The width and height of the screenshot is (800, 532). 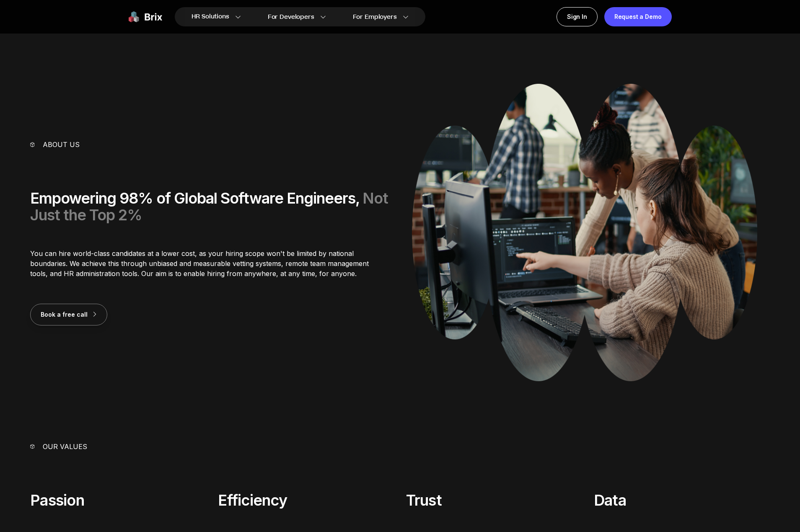 What do you see at coordinates (209, 263) in the screenshot?
I see `p: You can hire world-class candidates at a lower cost, as your hiring scope won't be limited by nat...` at bounding box center [209, 263].